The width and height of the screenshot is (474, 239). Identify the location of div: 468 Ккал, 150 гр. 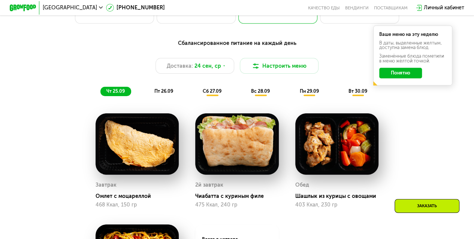
(137, 205).